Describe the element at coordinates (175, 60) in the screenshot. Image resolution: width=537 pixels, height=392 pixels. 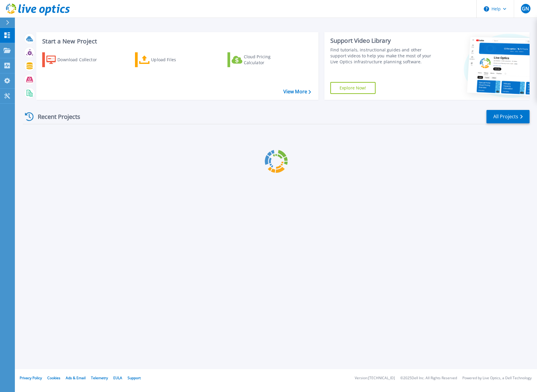
I see `div: Upload Files` at that location.